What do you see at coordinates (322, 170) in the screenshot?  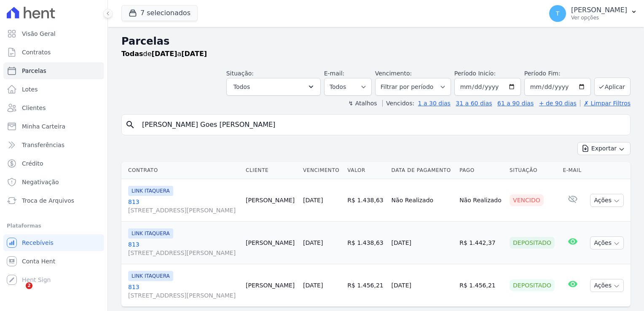 I see `th: Vencimento` at bounding box center [322, 170].